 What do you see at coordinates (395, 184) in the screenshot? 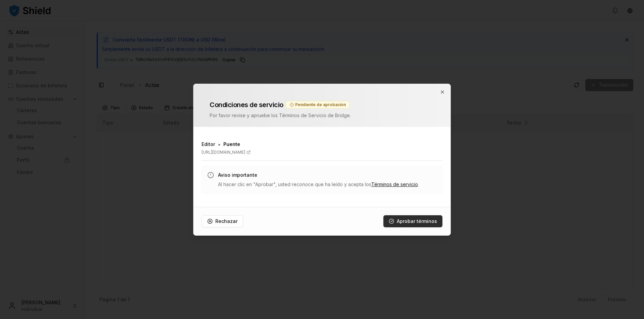
I see `font: Términos de servicio` at bounding box center [395, 184].